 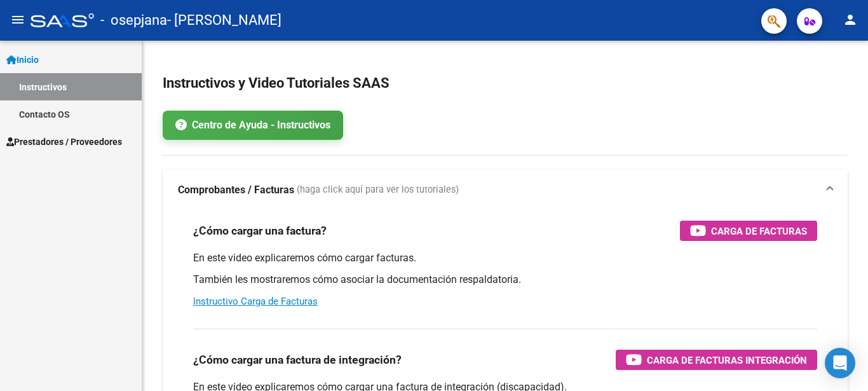 I want to click on h3: ¿Cómo cargar una factura de integración?, so click(x=297, y=360).